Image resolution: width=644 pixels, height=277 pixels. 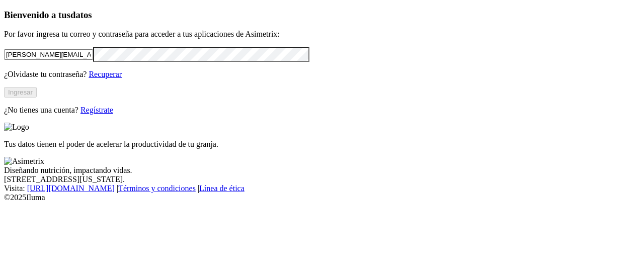 I want to click on p: ¿Olvidaste tu contraseña?, so click(x=322, y=75).